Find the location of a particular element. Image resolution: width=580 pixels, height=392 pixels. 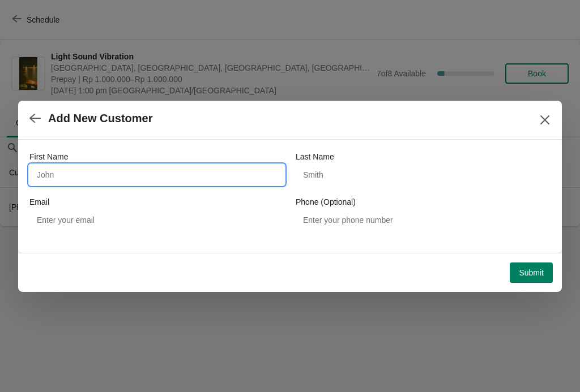

label: Last Name is located at coordinates (315, 156).